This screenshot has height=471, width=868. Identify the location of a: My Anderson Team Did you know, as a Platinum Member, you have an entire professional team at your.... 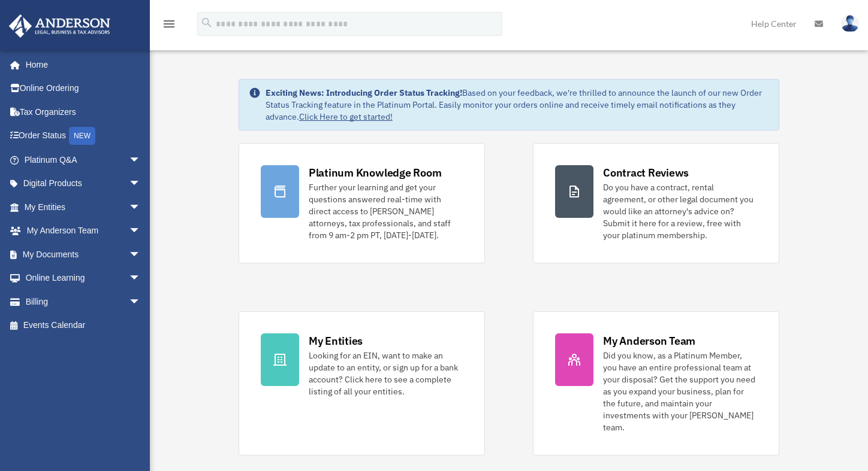
(656, 384).